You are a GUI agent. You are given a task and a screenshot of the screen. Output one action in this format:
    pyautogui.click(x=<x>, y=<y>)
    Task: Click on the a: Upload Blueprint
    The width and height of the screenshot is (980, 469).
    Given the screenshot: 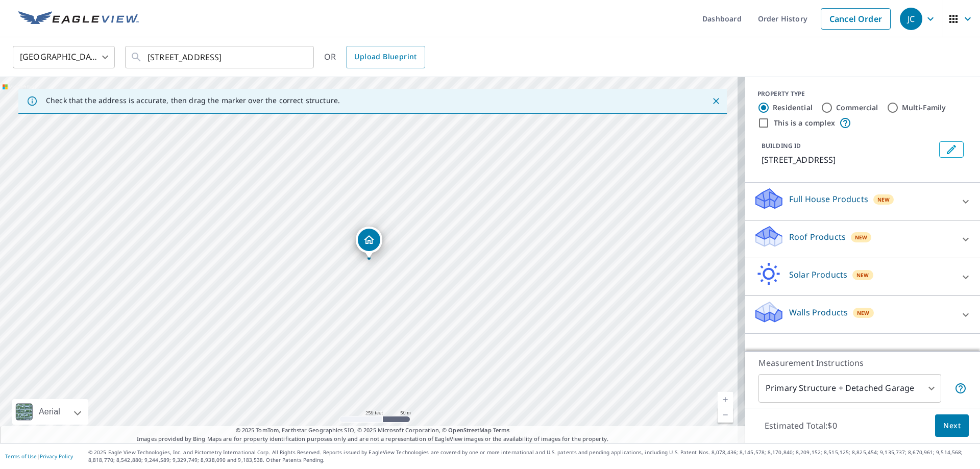 What is the action you would take?
    pyautogui.click(x=385, y=57)
    